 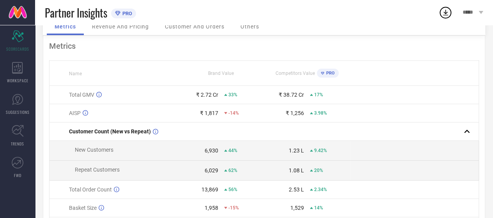 I want to click on span: Revenue And Pricing, so click(x=120, y=27).